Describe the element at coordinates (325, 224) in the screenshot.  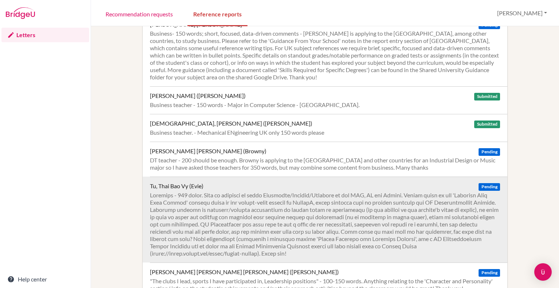
I see `div: Loremips - 949 dolor. Sita co adipisci el seddo Eiusmodte/Incidid/Utlabore et dol MAG, AL eni Adm...` at that location.